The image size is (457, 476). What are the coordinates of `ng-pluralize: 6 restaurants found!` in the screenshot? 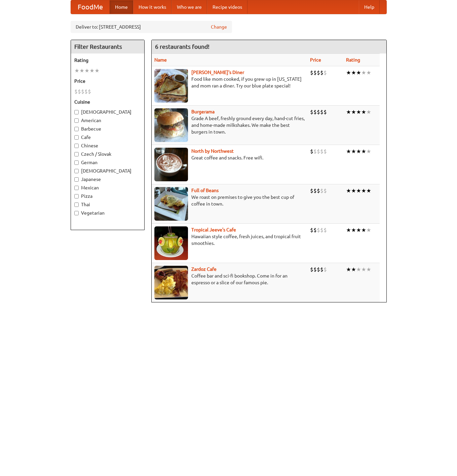 It's located at (182, 46).